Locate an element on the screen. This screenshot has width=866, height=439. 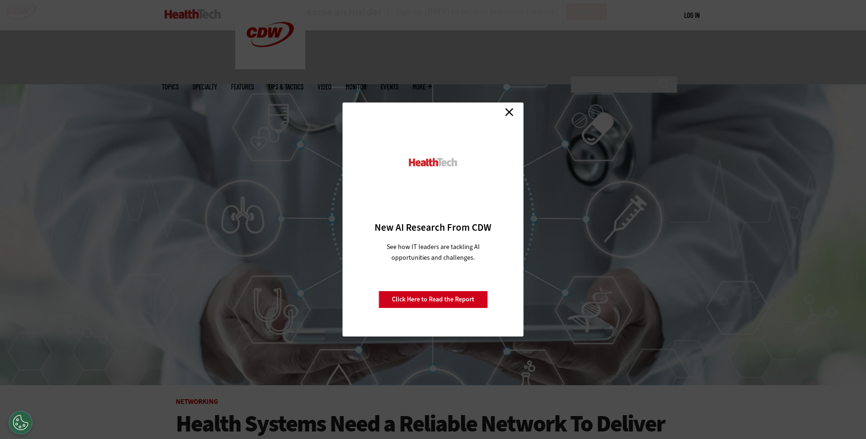
h3: New AI Research From CDW is located at coordinates (433, 227).